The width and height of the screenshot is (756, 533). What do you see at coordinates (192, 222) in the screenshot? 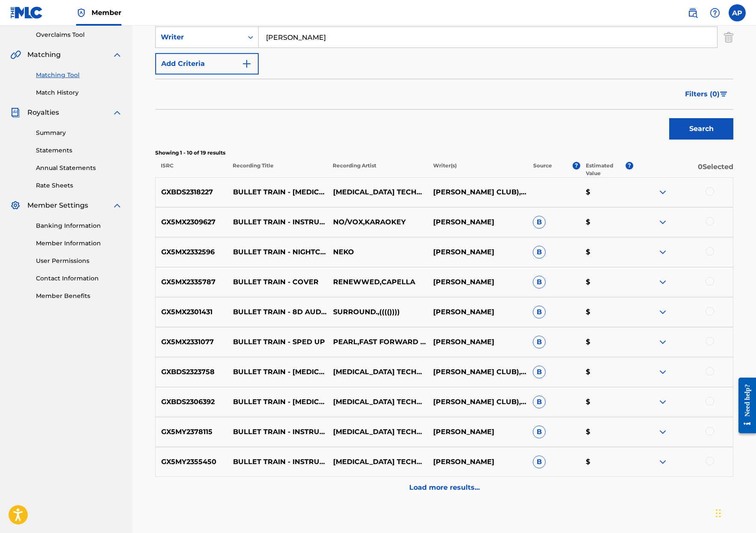
I see `p: GX5MX2309627` at bounding box center [192, 222].